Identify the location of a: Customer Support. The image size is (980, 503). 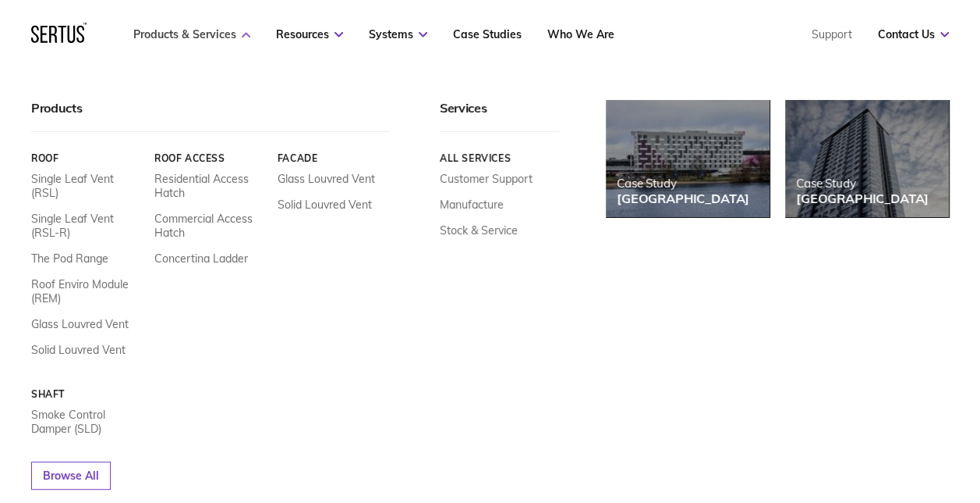
(486, 179).